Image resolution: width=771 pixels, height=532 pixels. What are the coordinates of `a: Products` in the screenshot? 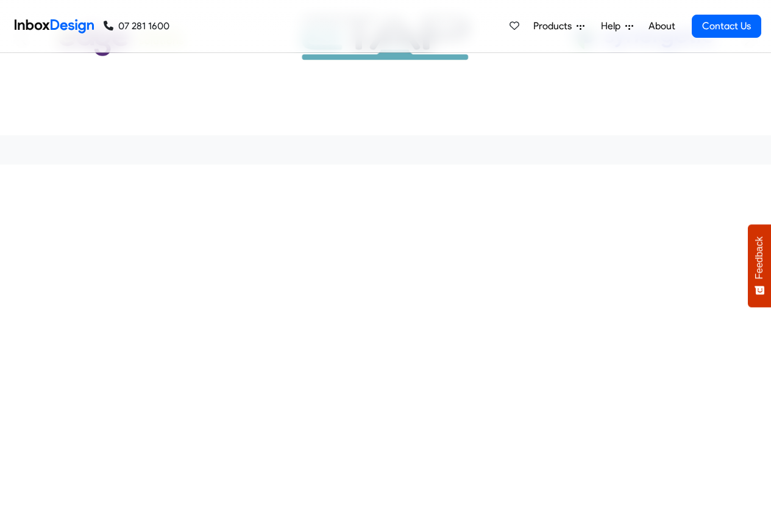 It's located at (559, 26).